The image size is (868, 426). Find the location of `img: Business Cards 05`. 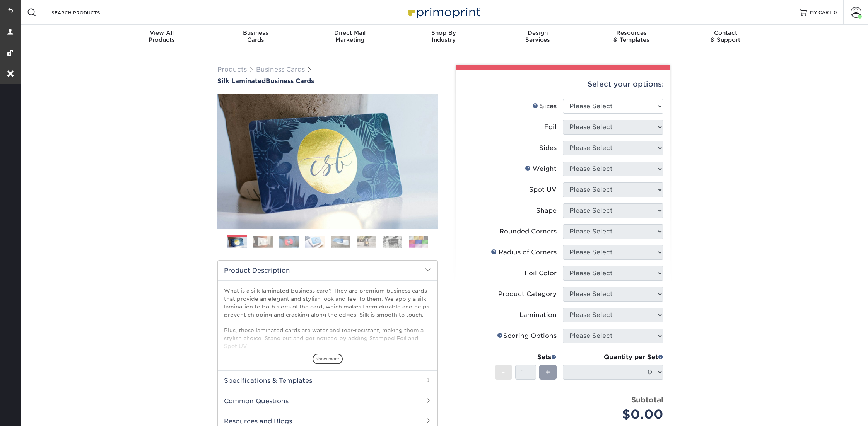

img: Business Cards 05 is located at coordinates (341, 242).